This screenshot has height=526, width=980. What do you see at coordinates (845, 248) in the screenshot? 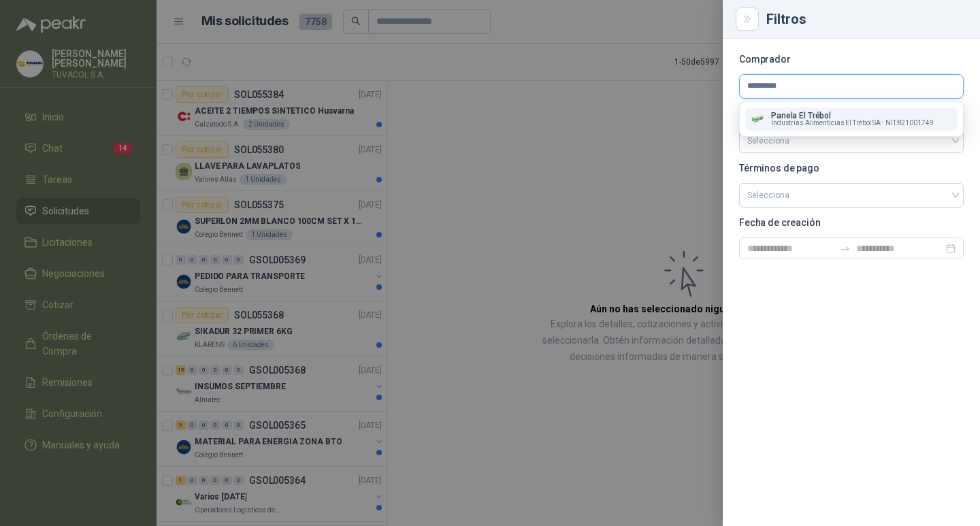
I see `span: to` at bounding box center [845, 248].